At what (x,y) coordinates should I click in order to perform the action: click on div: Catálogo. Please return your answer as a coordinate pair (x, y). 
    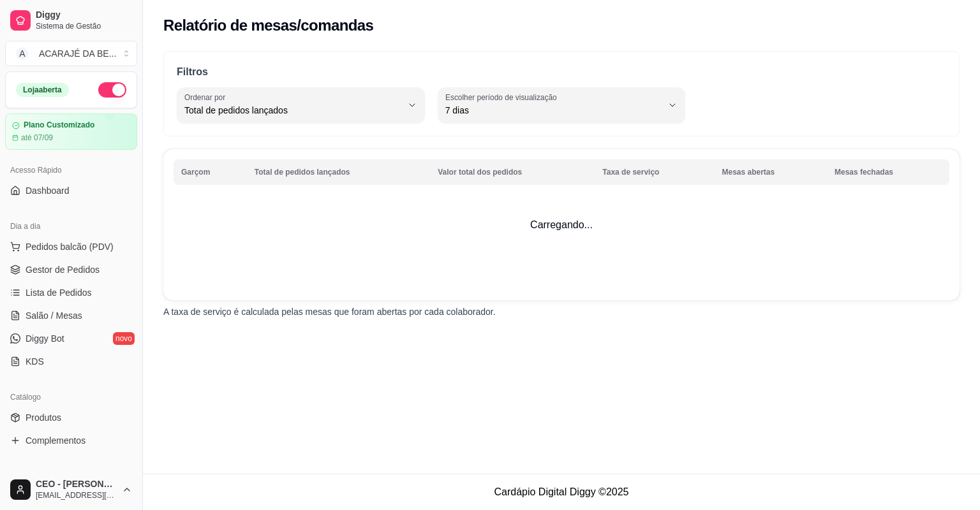
    Looking at the image, I should click on (71, 397).